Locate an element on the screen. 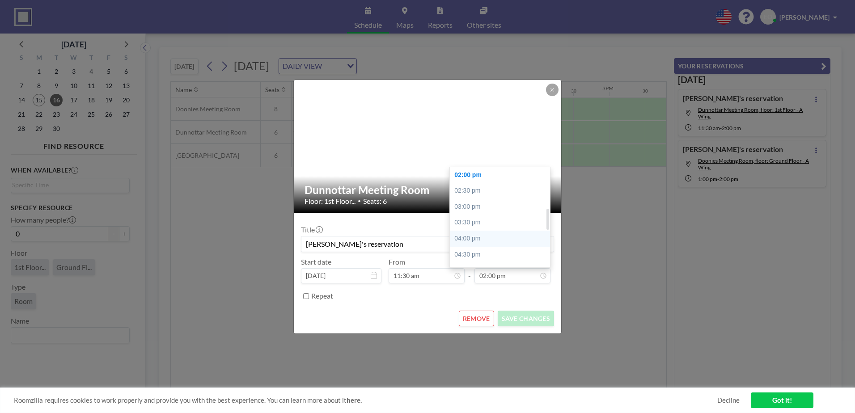 This screenshot has height=413, width=855. a: Decline is located at coordinates (729, 400).